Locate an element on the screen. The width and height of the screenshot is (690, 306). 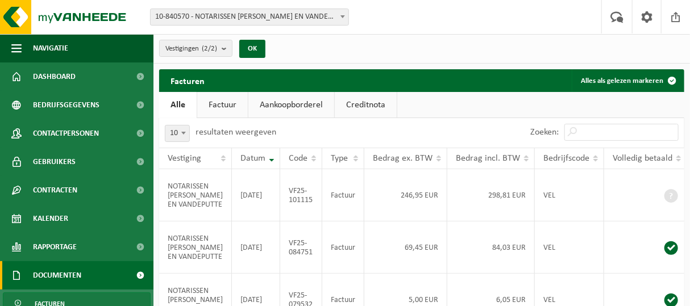
span: Vestiging is located at coordinates (184, 159).